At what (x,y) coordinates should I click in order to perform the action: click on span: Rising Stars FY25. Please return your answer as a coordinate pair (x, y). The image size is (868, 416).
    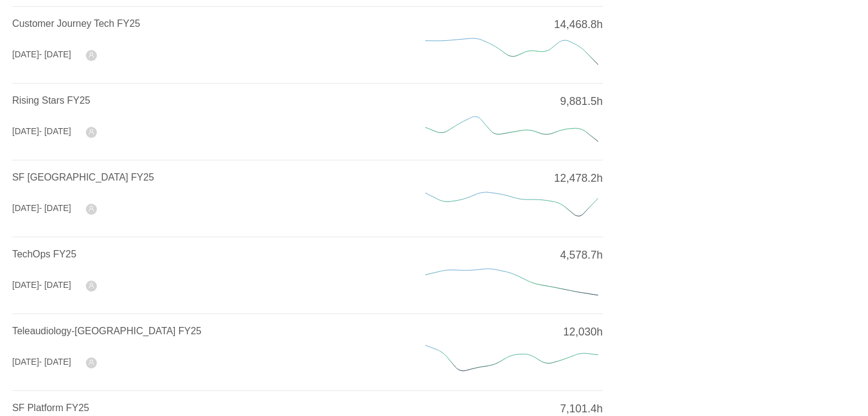
    Looking at the image, I should click on (51, 100).